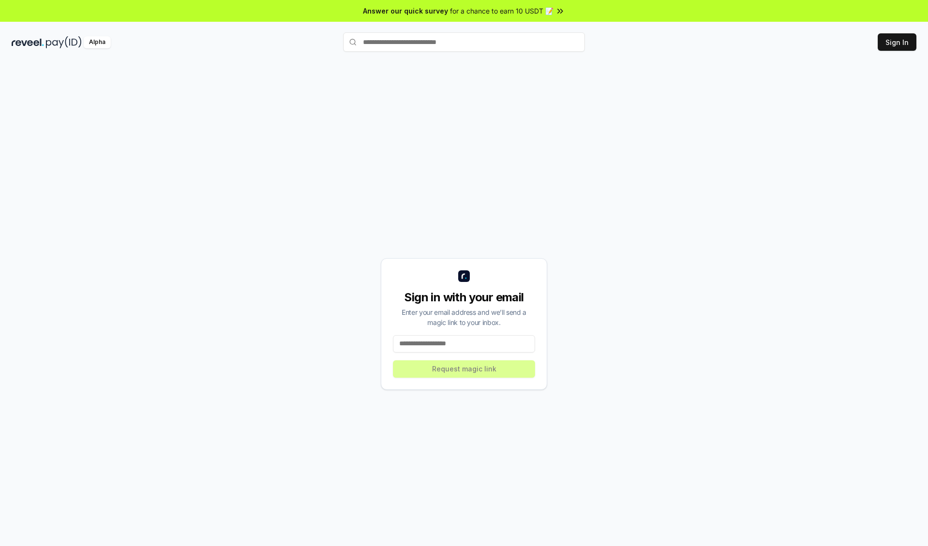  I want to click on div: Sign in with your email, so click(464, 297).